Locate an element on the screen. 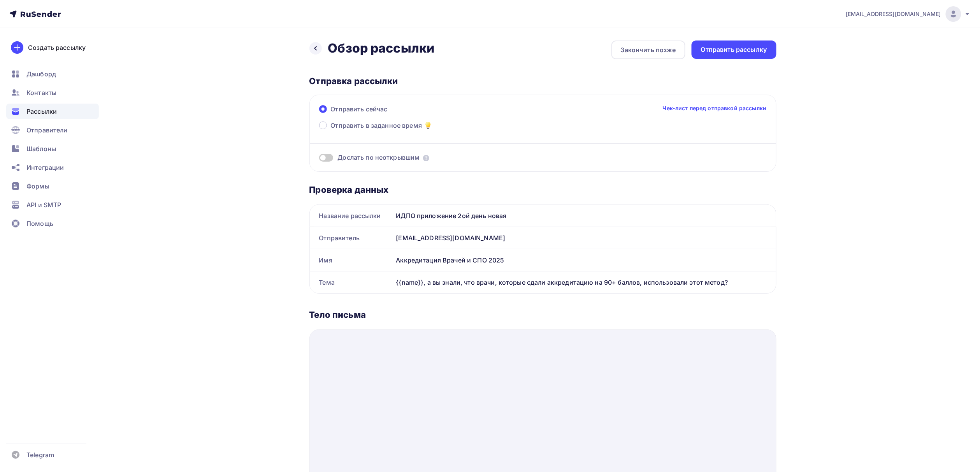 This screenshot has height=472, width=980. div: {{name}}, а вы знали, что врачи, которые сдали аккредитацию на 90+ баллов, использовали этот метод? is located at coordinates (585, 283).